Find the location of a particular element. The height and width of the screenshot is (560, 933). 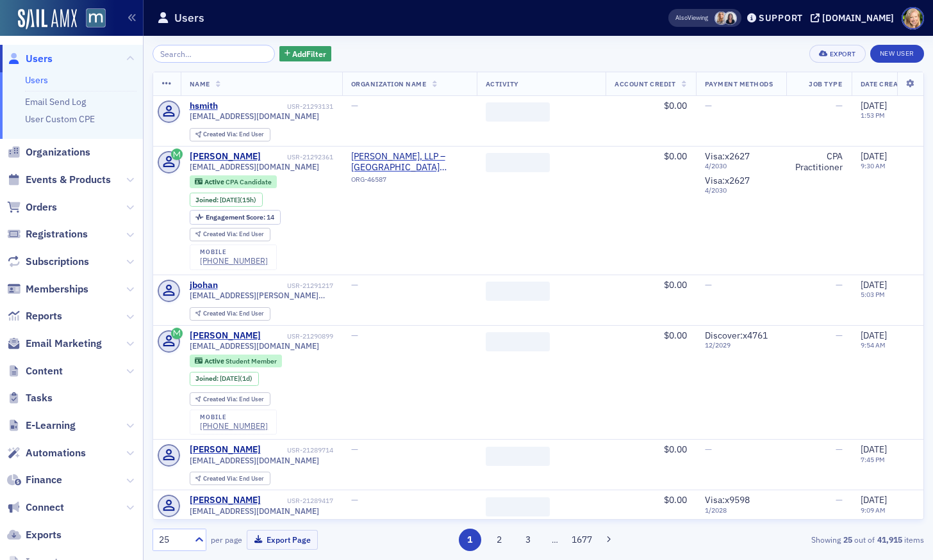

span: E-Learning is located at coordinates (51, 426).